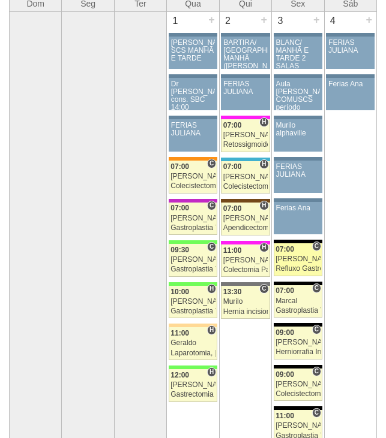 The height and width of the screenshot is (438, 386). I want to click on div: Hernia incisional Robótica, so click(245, 312).